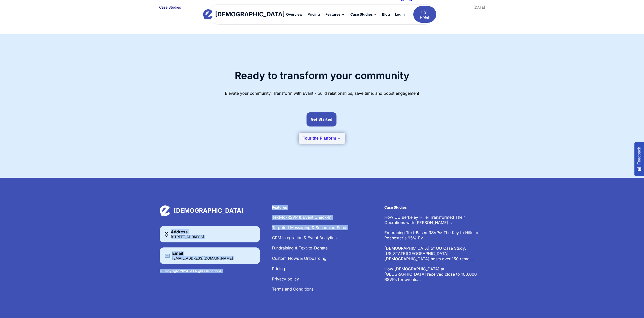 The width and height of the screenshot is (644, 318). What do you see at coordinates (434, 207) in the screenshot?
I see `h6: Case Studies` at bounding box center [434, 207].